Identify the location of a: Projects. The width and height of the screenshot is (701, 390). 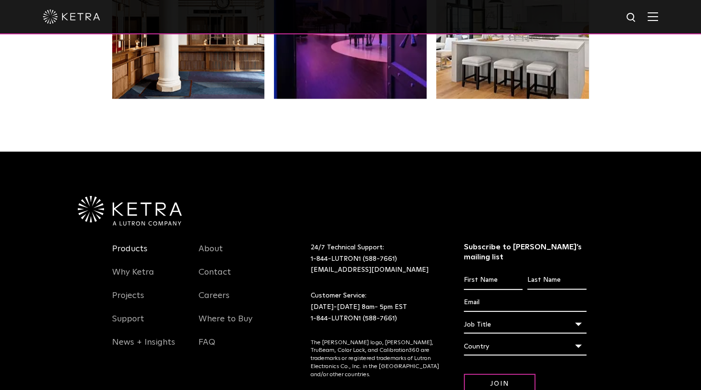
(128, 301).